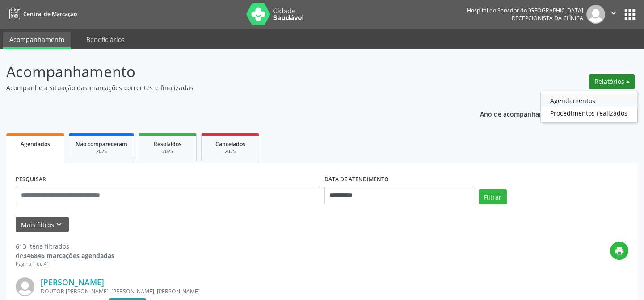  I want to click on span: Agendados, so click(35, 144).